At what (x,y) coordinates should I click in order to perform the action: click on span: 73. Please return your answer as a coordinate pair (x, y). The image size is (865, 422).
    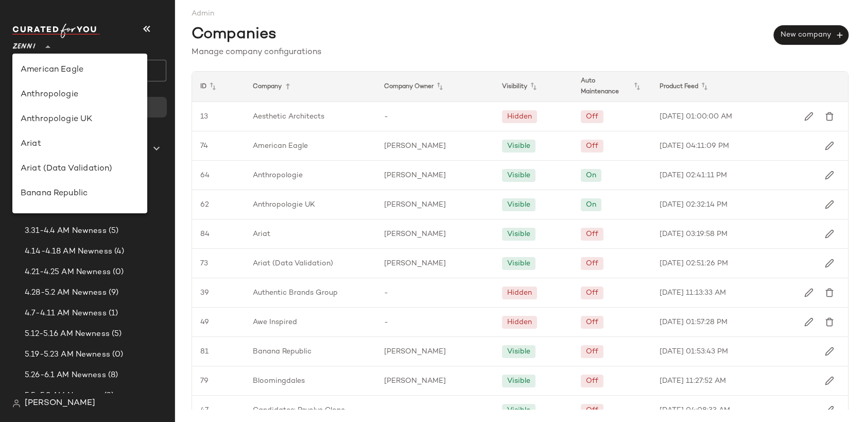
    Looking at the image, I should click on (204, 263).